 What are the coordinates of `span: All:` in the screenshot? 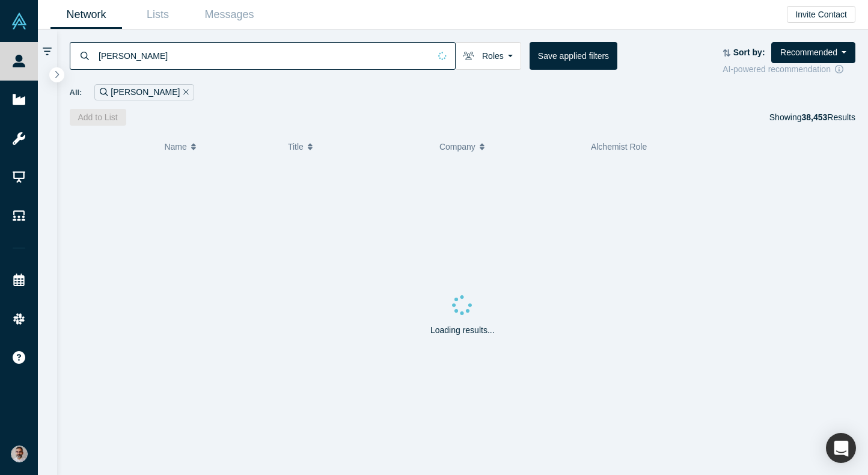 It's located at (75, 92).